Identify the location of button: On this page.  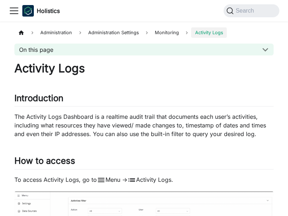
(144, 49).